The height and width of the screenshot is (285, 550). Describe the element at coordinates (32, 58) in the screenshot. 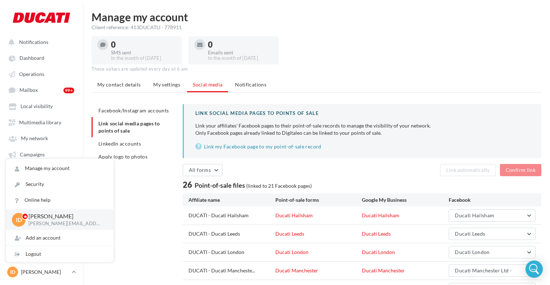

I see `span: Dashboard` at that location.